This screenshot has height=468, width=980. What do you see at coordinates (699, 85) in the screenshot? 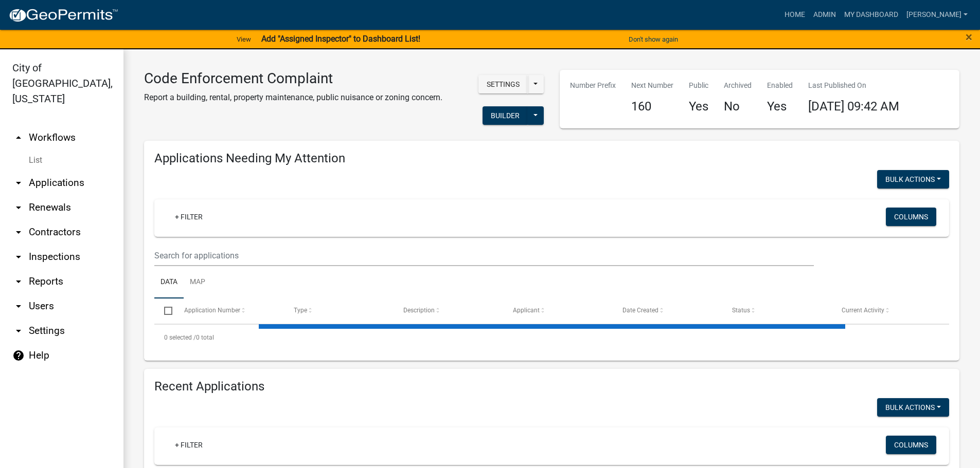
I see `p: Public` at bounding box center [699, 85].